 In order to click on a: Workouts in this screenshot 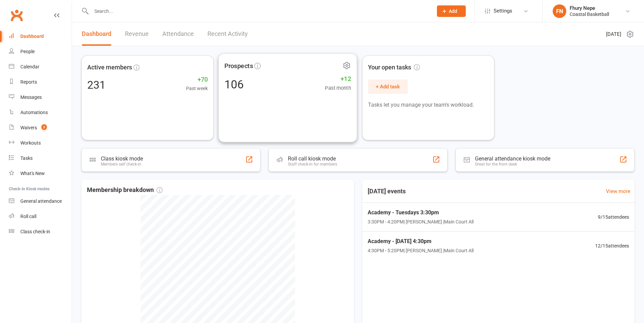, I will do `click(40, 143)`.